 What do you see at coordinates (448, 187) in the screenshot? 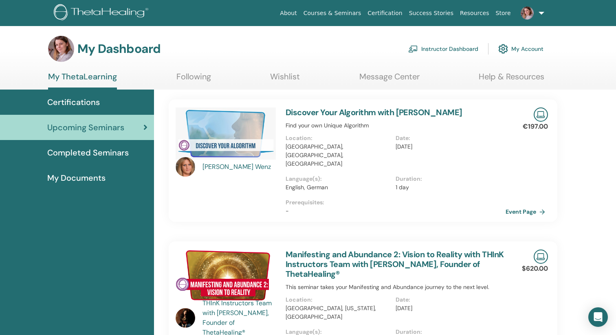
I see `p: 1 day` at bounding box center [448, 187].